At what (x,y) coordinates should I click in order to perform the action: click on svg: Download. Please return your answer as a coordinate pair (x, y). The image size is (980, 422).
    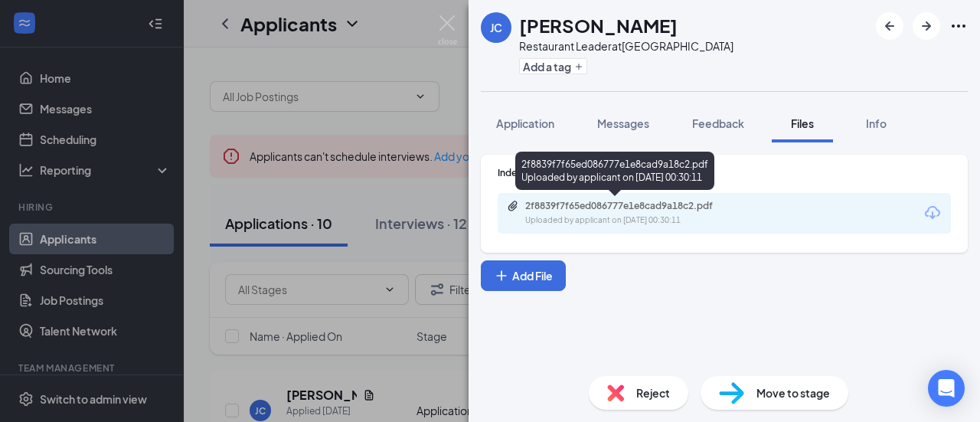
    Looking at the image, I should click on (932, 213).